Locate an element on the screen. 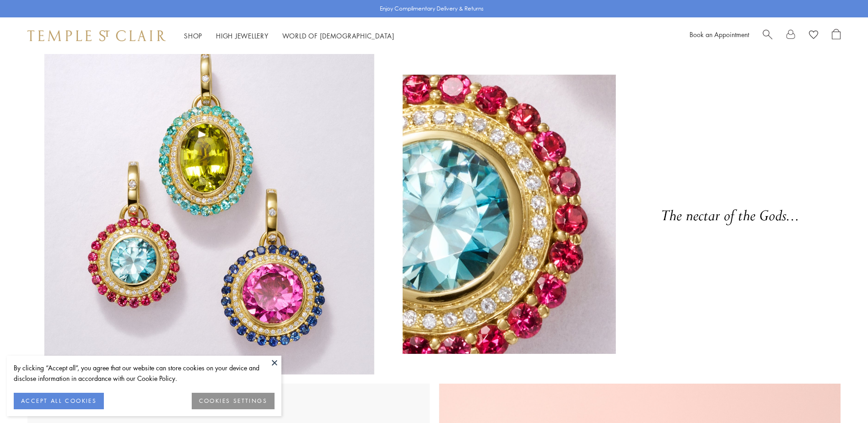 The width and height of the screenshot is (868, 423). a: Book an Appointment is located at coordinates (720, 34).